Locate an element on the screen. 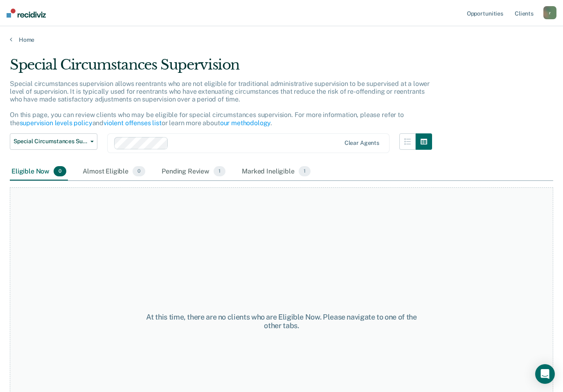  span: Special Circumstances Supervision is located at coordinates (51, 141).